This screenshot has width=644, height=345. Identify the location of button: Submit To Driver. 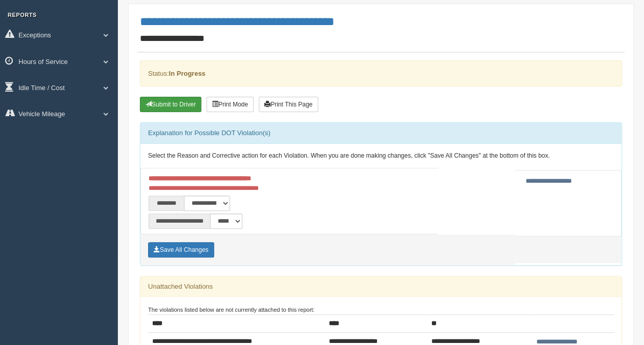
(170, 105).